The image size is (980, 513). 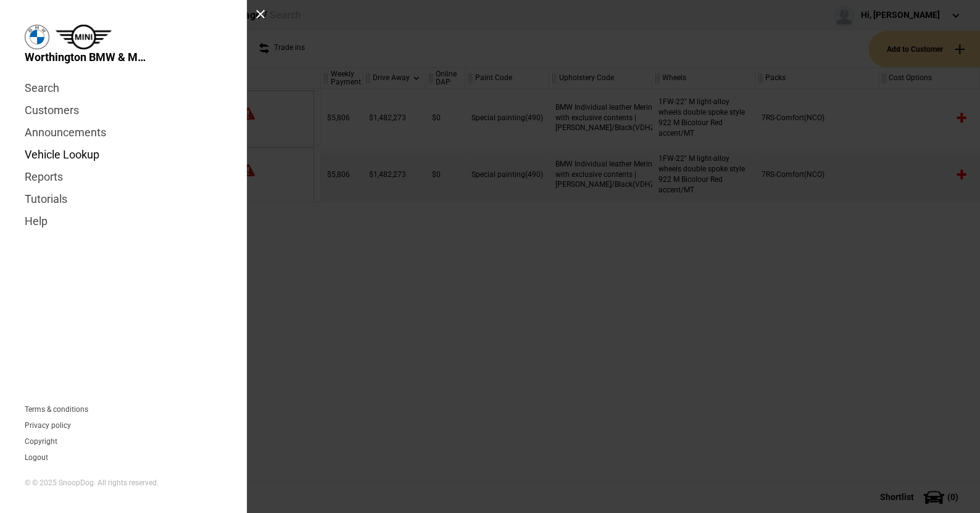 I want to click on a: Customers, so click(x=123, y=111).